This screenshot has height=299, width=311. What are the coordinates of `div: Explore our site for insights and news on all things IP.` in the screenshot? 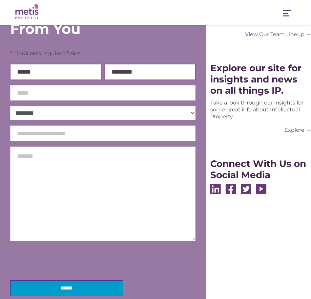 It's located at (261, 79).